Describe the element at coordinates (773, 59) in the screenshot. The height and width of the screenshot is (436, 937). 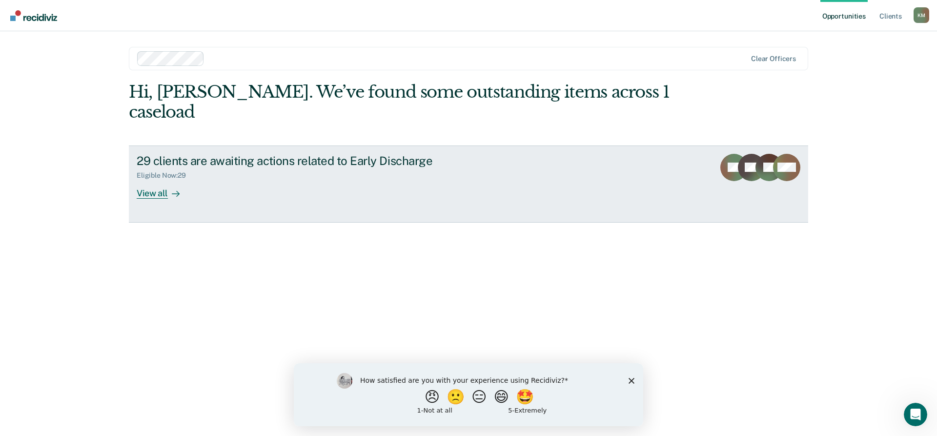
I see `div: Clear officers` at that location.